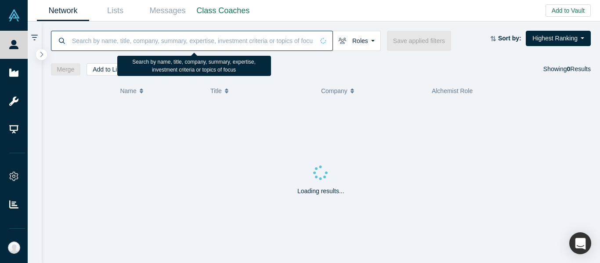  Describe the element at coordinates (223, 11) in the screenshot. I see `a: Class Coaches` at that location.